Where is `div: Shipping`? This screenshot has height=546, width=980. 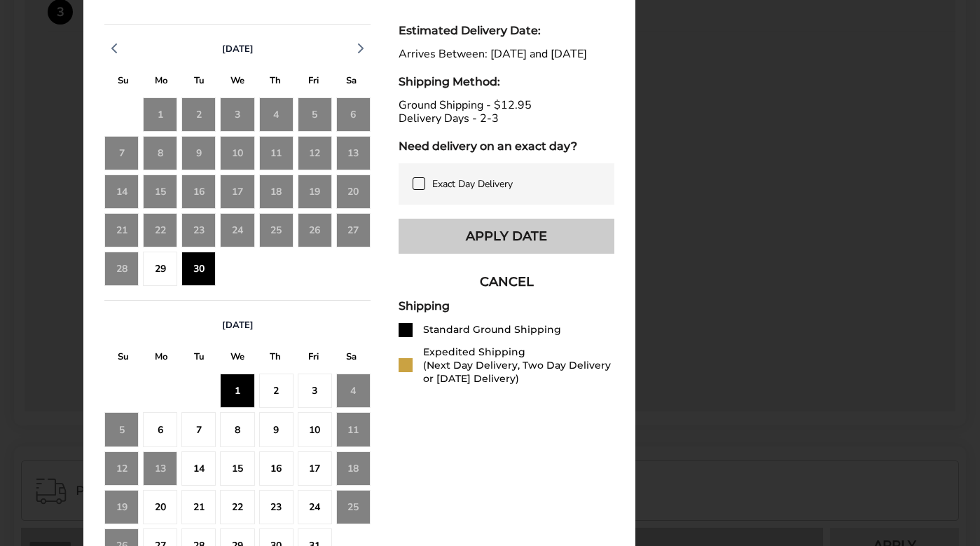
div: Shipping is located at coordinates (506, 305).